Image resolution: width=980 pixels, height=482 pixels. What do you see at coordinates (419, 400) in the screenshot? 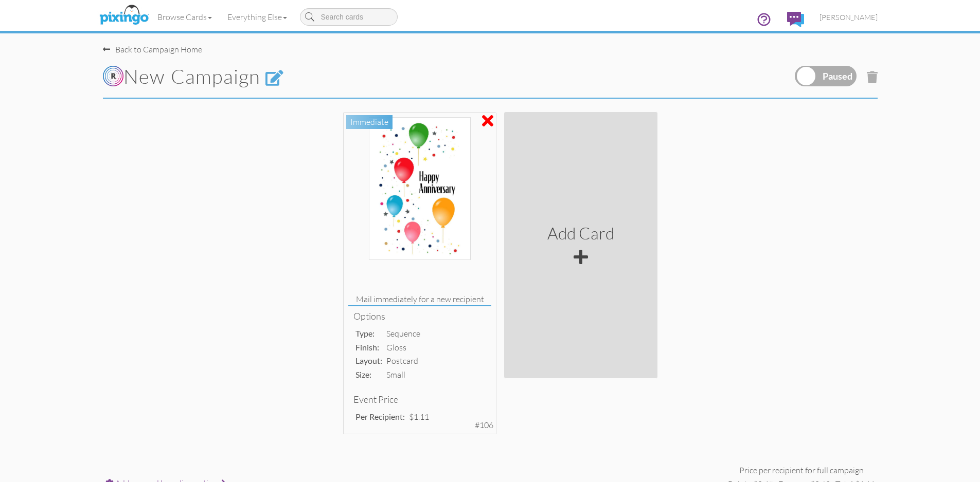
I see `h4: Event Price` at bounding box center [419, 400].